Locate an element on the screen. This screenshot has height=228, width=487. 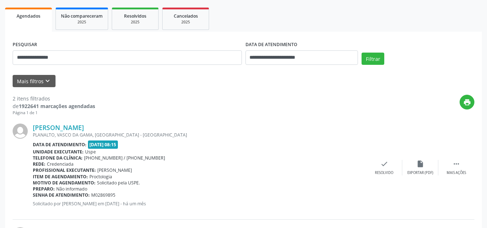
b: Motivo de agendamento: is located at coordinates (64, 183).